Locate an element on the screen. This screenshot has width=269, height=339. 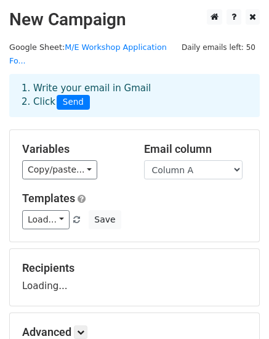
h5: Variables is located at coordinates (74, 149).